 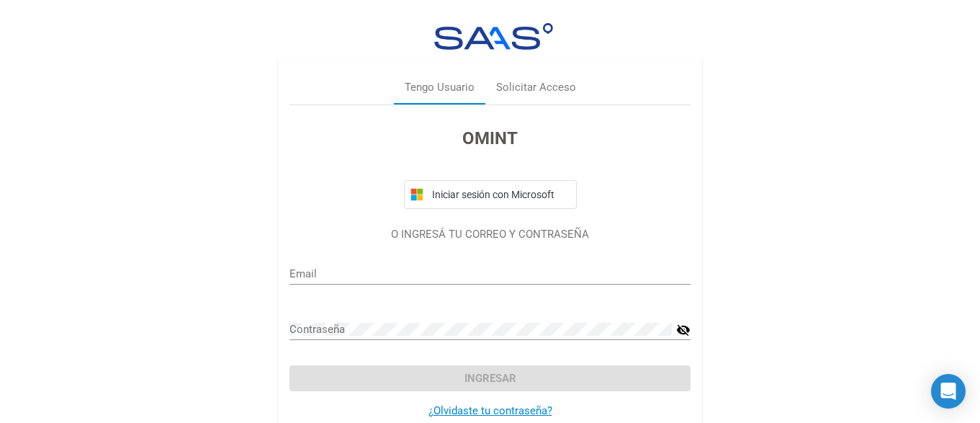 What do you see at coordinates (439, 87) in the screenshot?
I see `div: Tengo Usuario` at bounding box center [439, 87].